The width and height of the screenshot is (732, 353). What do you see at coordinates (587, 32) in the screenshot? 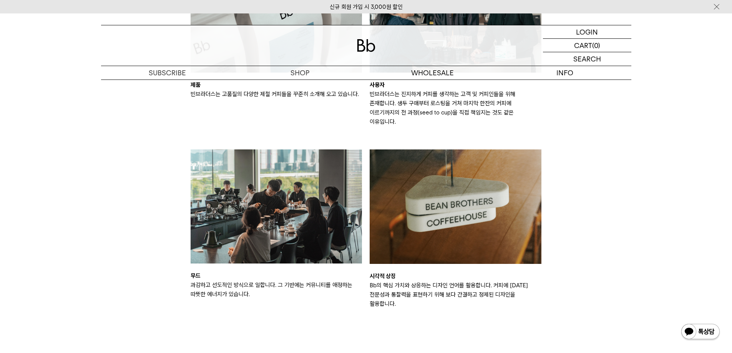
I see `a: LOGIN` at bounding box center [587, 32].